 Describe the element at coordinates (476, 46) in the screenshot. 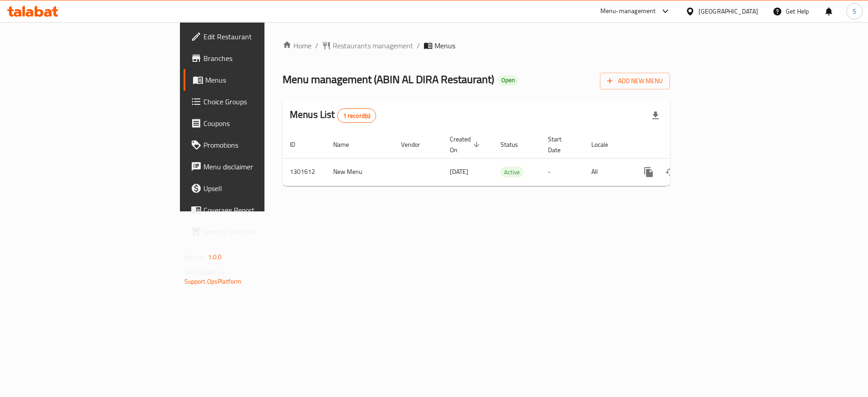

I see `nav: breadcrumb` at that location.